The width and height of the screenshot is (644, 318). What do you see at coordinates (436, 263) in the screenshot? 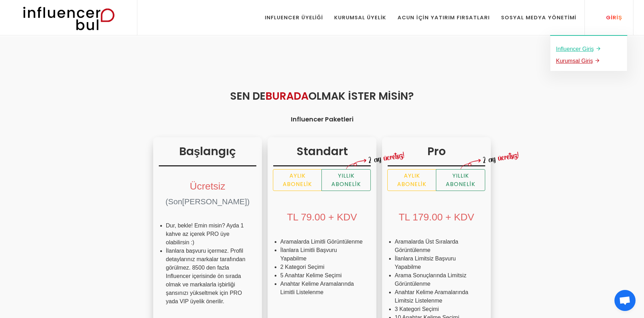
I see `li: İlanlara Limitsiz Başvuru Yapabilme` at bounding box center [436, 263].